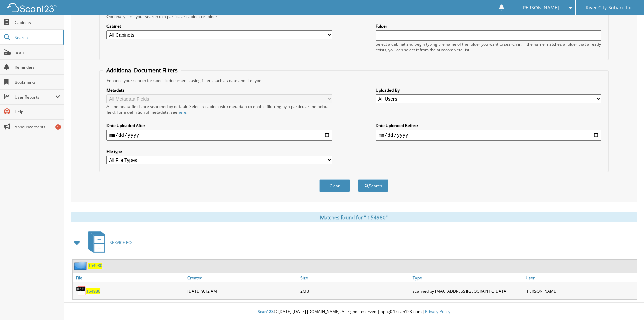 This screenshot has width=644, height=320. I want to click on input: end, so click(489, 135).